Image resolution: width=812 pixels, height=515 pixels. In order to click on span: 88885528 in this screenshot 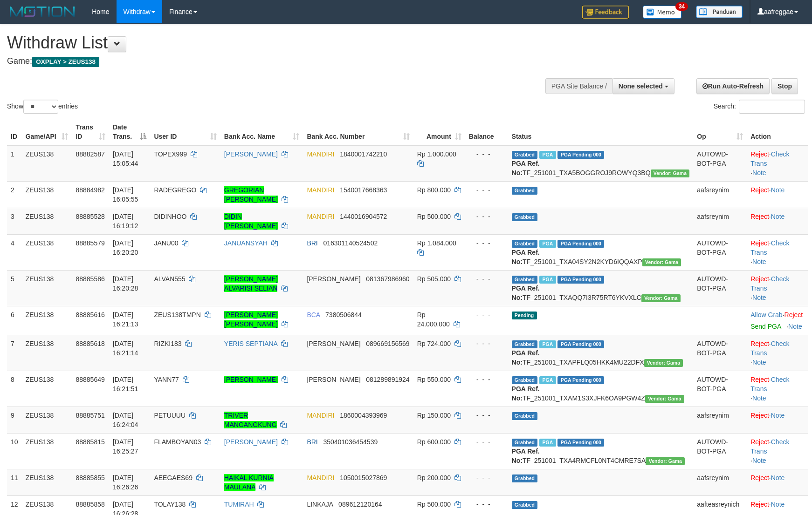, I will do `click(90, 216)`.